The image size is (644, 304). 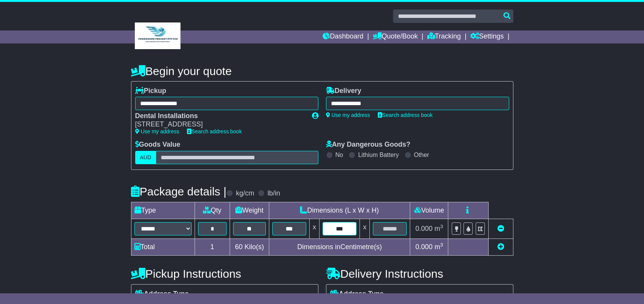 I want to click on label: Delivery, so click(x=343, y=91).